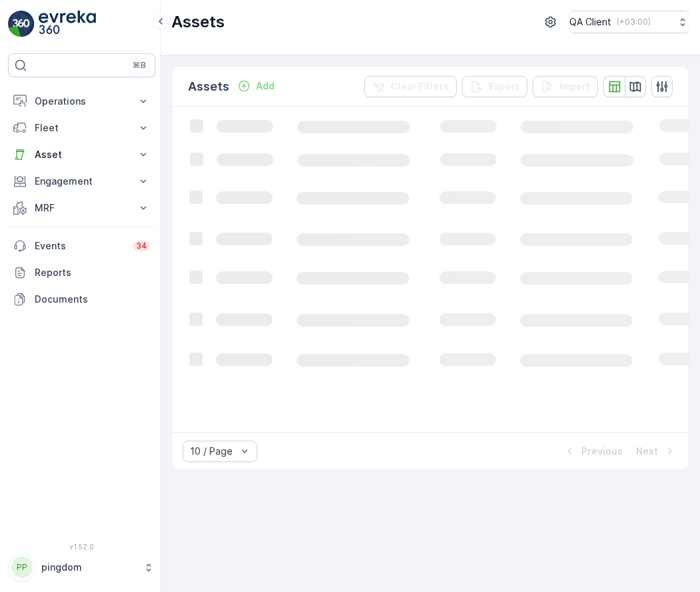 The width and height of the screenshot is (700, 592). Describe the element at coordinates (81, 208) in the screenshot. I see `button: MRF` at that location.